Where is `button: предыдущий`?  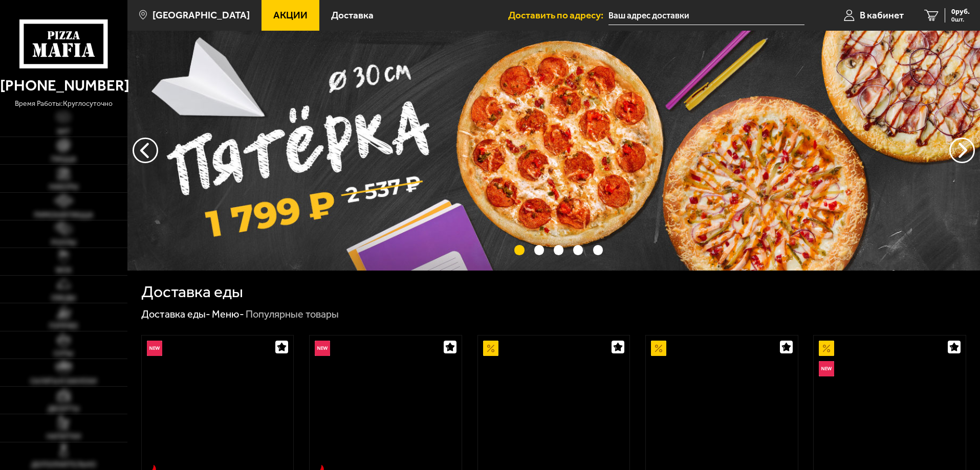 button: предыдущий is located at coordinates (962, 150).